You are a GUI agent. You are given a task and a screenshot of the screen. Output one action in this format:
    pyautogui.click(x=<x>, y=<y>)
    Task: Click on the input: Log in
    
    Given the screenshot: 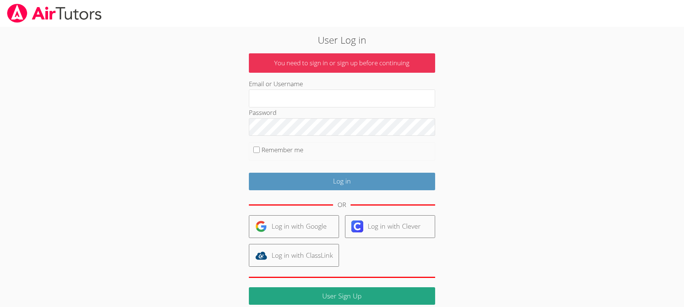 What is the action you would take?
    pyautogui.click(x=342, y=181)
    